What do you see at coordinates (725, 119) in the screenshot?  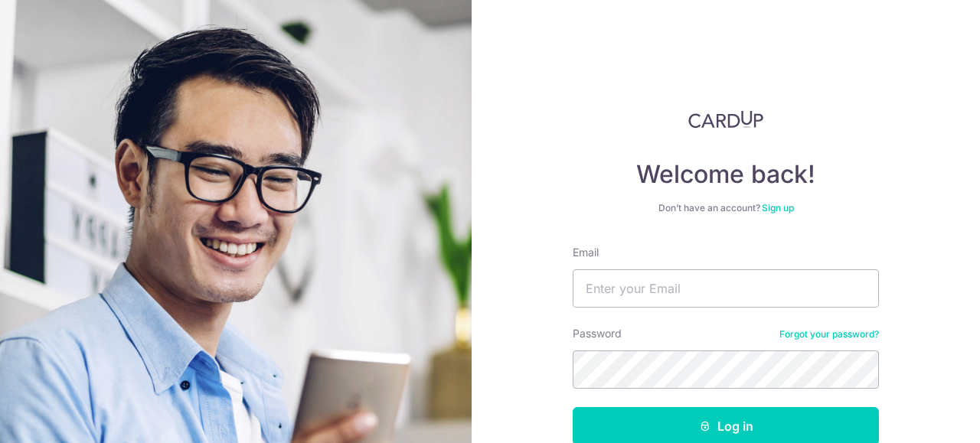 I see `img: CardUp Logo` at bounding box center [725, 119].